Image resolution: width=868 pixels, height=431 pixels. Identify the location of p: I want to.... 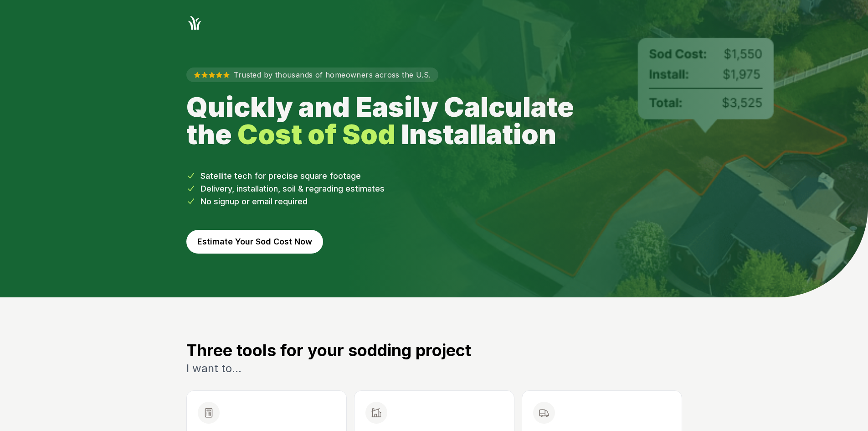
(434, 368).